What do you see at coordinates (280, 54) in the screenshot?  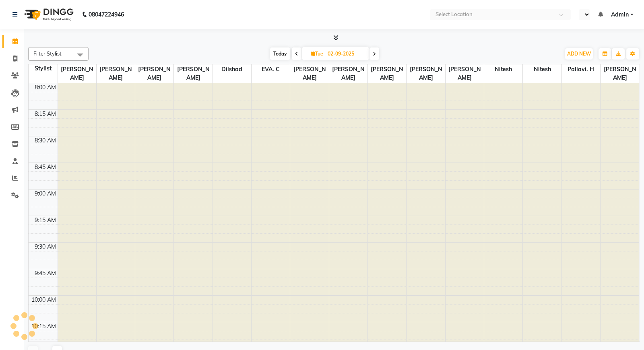 I see `span: Today` at bounding box center [280, 54].